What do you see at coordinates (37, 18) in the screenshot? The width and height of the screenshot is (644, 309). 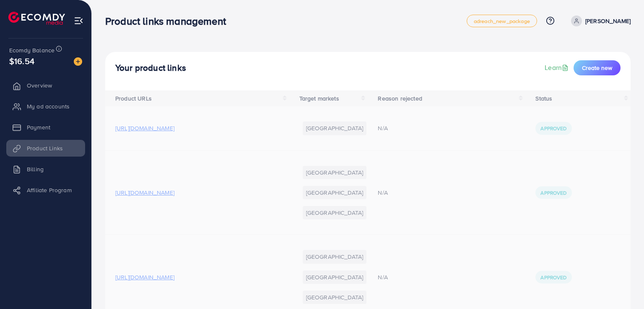 I see `img: logo` at bounding box center [37, 18].